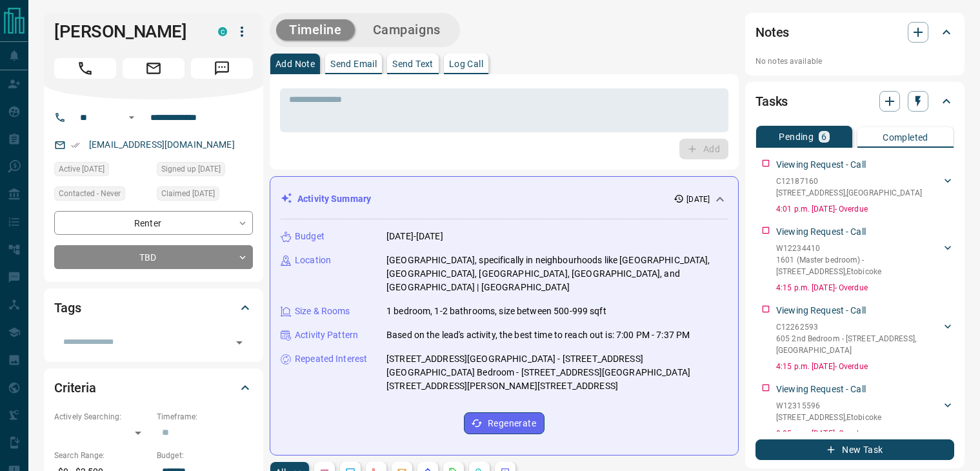 The image size is (980, 471). What do you see at coordinates (905, 138) in the screenshot?
I see `p: Completed` at bounding box center [905, 138].